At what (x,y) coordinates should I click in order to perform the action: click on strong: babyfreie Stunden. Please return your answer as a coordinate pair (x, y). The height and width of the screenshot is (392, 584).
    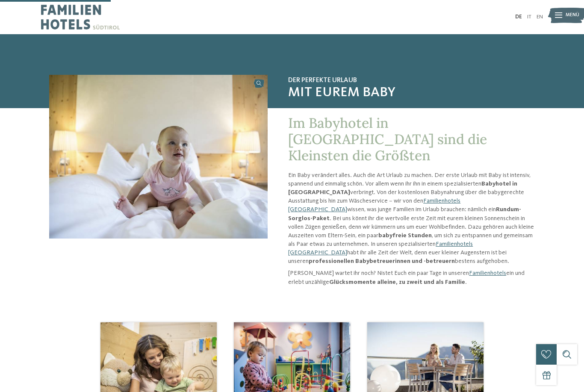
    Looking at the image, I should click on (405, 235).